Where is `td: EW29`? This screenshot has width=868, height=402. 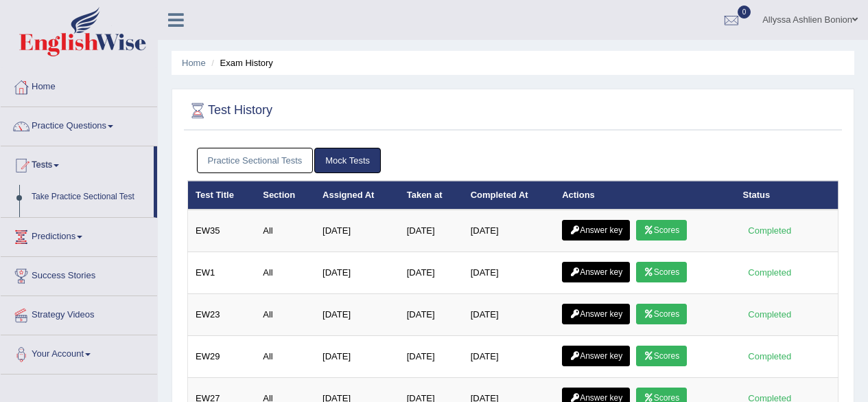
td: EW29 is located at coordinates (221, 357).